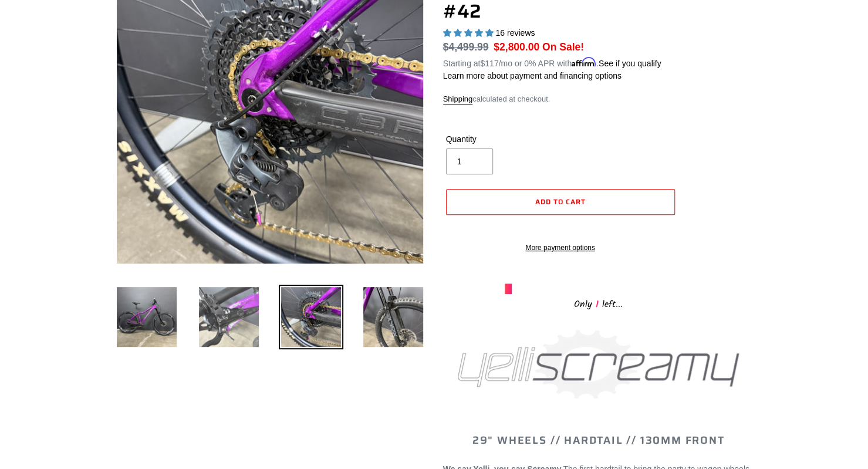  Describe the element at coordinates (469, 33) in the screenshot. I see `span: 5.00 stars` at that location.